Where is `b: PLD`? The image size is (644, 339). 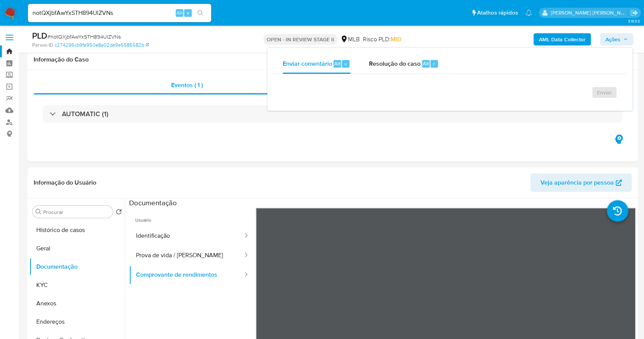 b: PLD is located at coordinates (40, 35).